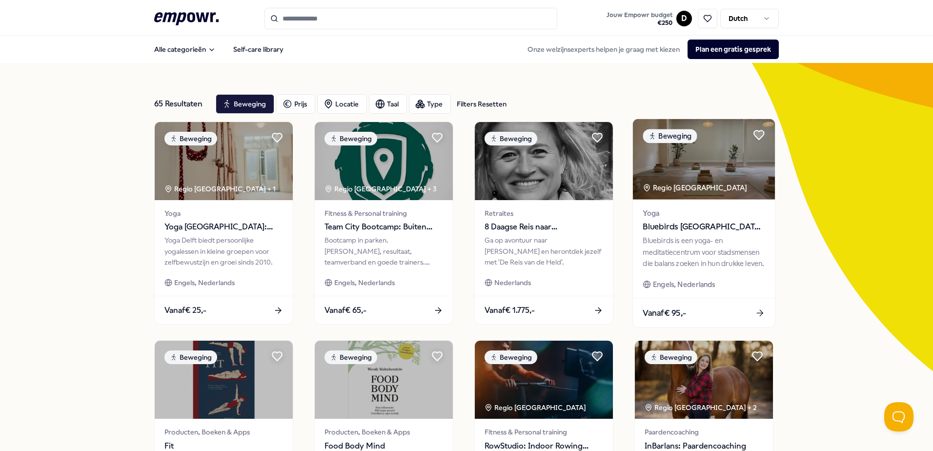  Describe the element at coordinates (544, 213) in the screenshot. I see `span: Retraites` at that location.